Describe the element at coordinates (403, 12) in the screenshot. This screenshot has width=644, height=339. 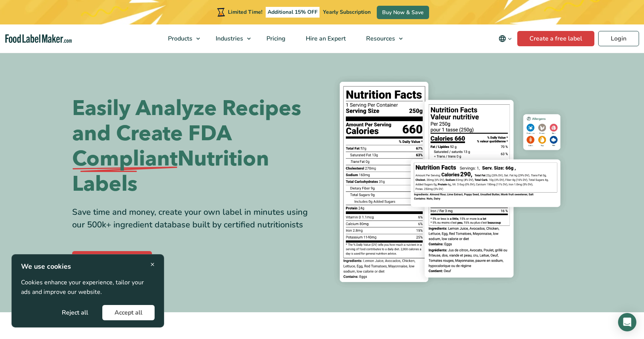
I see `a: Buy Now & Save` at that location.